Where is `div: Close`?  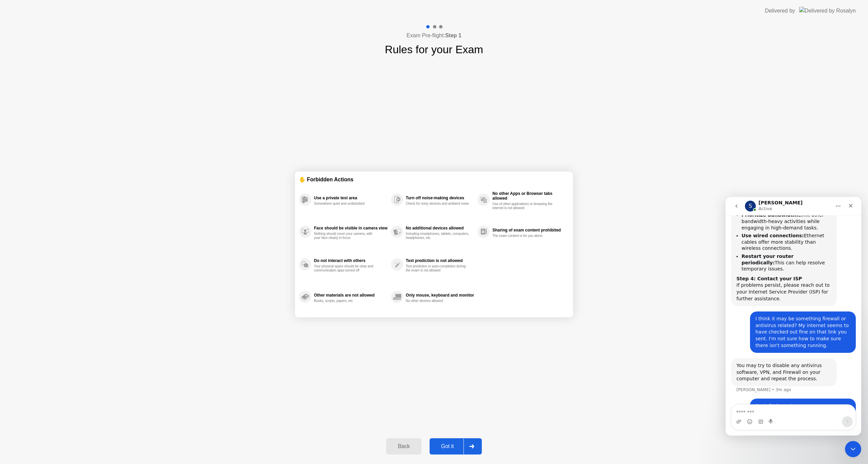 div: Close is located at coordinates (125, 9).